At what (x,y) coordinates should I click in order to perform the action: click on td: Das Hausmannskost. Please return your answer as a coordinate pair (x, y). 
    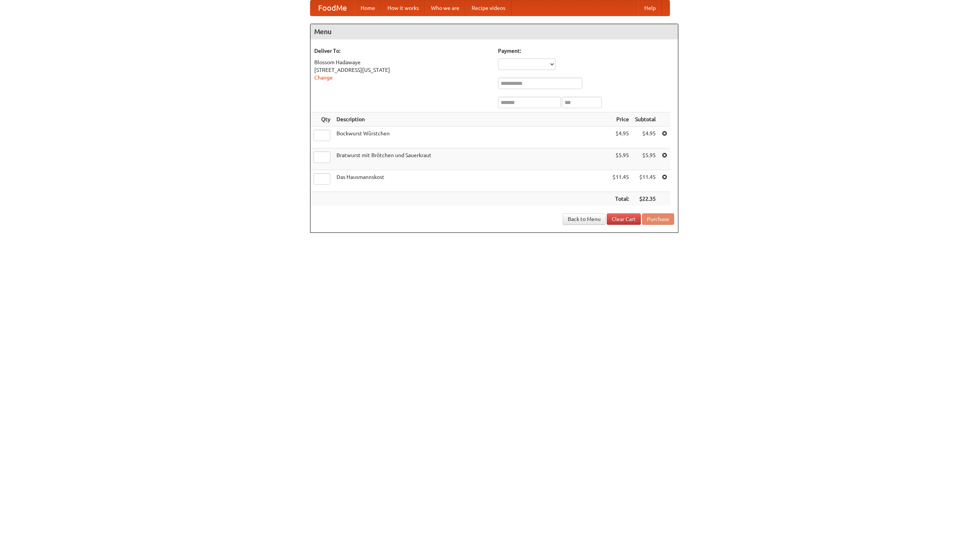
    Looking at the image, I should click on (471, 181).